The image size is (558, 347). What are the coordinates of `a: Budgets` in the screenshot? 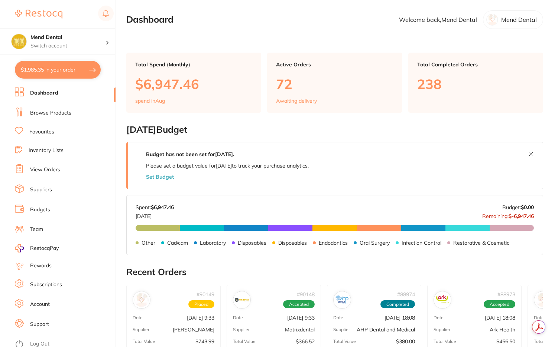 It's located at (40, 210).